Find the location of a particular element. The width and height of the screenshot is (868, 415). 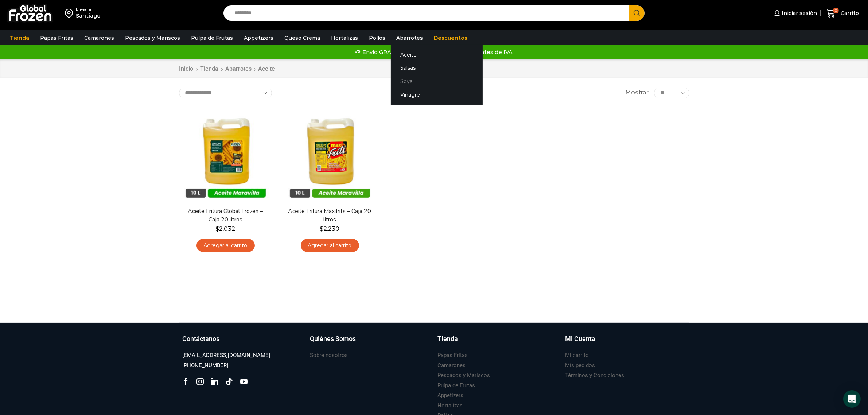

h3: Papas Fritas is located at coordinates (453, 355).